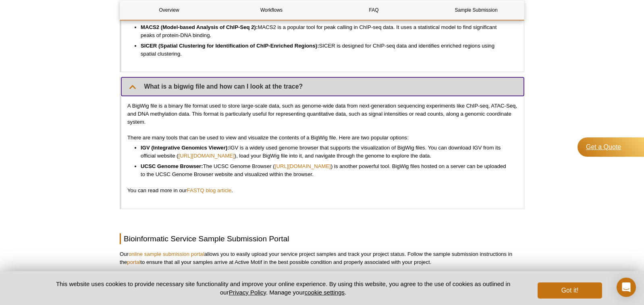  Describe the element at coordinates (209, 190) in the screenshot. I see `a: FASTQ blog article` at that location.